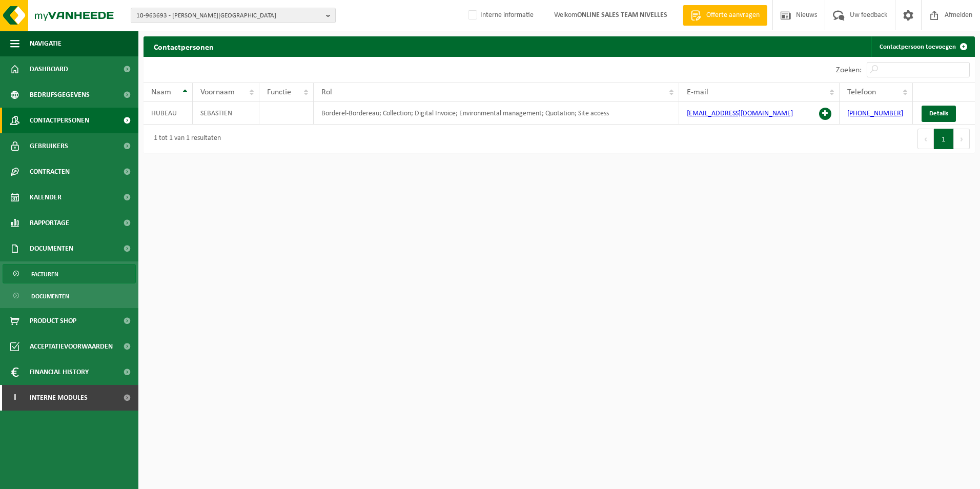 Image resolution: width=980 pixels, height=489 pixels. I want to click on span: Dashboard, so click(49, 69).